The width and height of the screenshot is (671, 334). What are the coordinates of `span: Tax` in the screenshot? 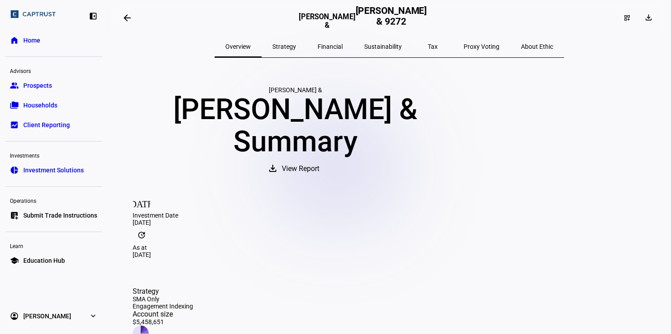 It's located at (433, 47).